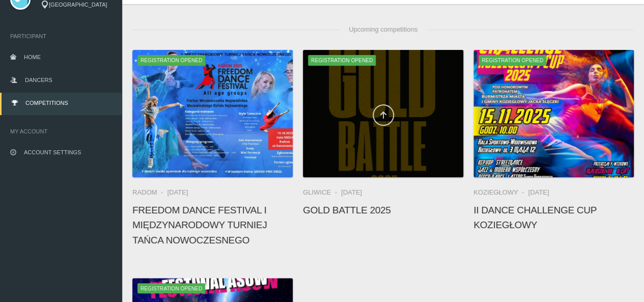 The height and width of the screenshot is (302, 644). I want to click on img: II Dance Challenge Cup KOZIEGŁOWY, so click(554, 113).